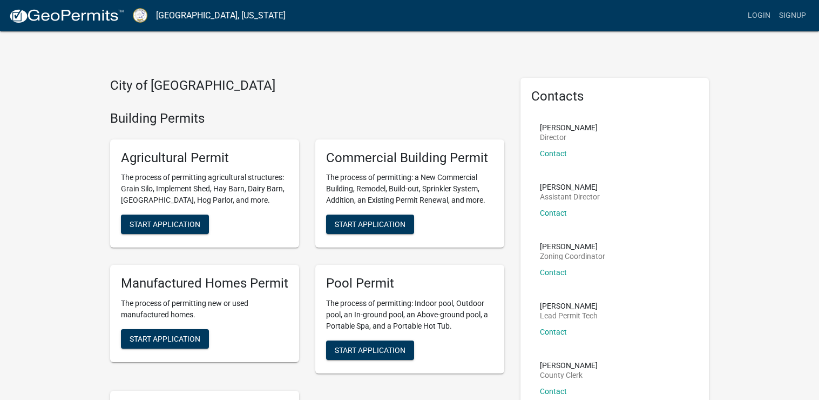 Image resolution: width=819 pixels, height=400 pixels. What do you see at coordinates (410, 283) in the screenshot?
I see `h5: Pool Permit` at bounding box center [410, 283].